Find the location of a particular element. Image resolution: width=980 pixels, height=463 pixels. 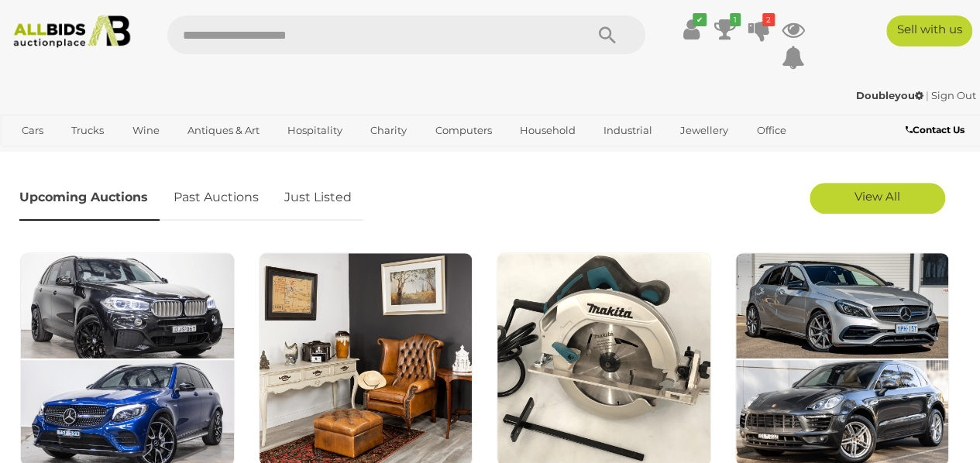

span: View All is located at coordinates (877, 195).